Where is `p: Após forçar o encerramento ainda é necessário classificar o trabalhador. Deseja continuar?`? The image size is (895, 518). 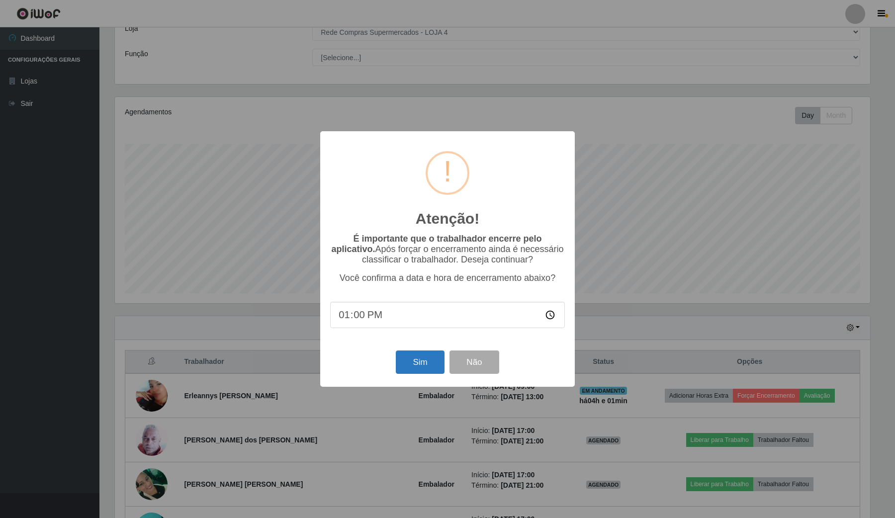
p: Após forçar o encerramento ainda é necessário classificar o trabalhador. Deseja continuar? is located at coordinates (447, 249).